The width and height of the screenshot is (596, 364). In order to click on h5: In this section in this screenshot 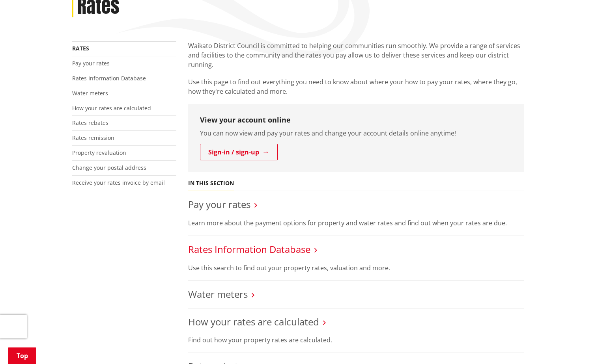, I will do `click(211, 183)`.